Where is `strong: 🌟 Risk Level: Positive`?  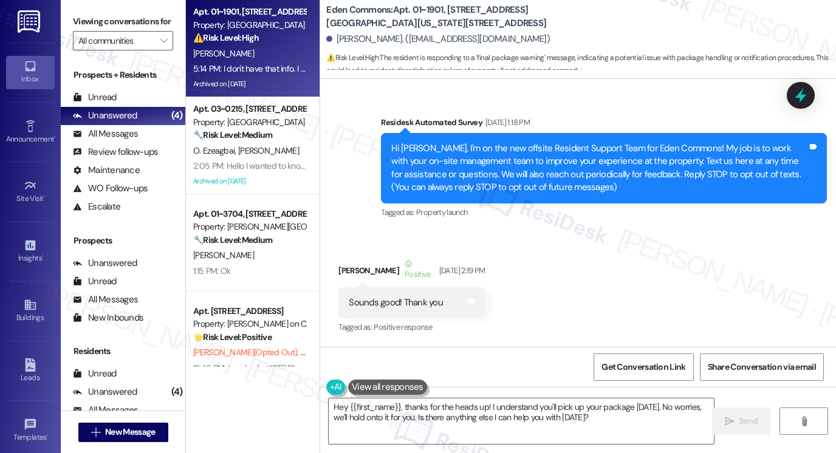 strong: 🌟 Risk Level: Positive is located at coordinates (232, 337).